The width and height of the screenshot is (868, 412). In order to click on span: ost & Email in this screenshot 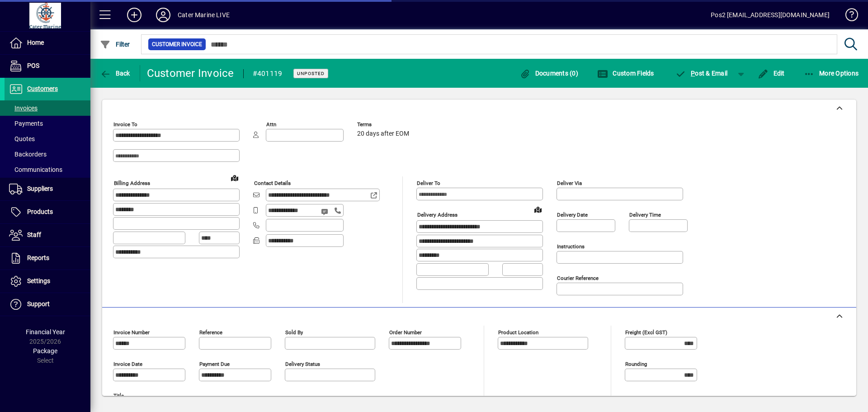, I will do `click(701, 73)`.